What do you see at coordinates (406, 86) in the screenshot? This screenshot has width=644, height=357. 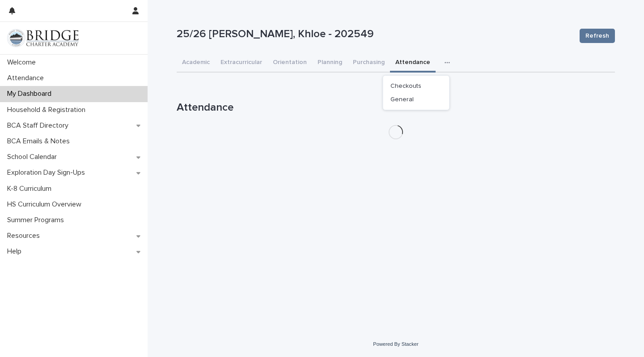 I see `span: Checkouts` at bounding box center [406, 86].